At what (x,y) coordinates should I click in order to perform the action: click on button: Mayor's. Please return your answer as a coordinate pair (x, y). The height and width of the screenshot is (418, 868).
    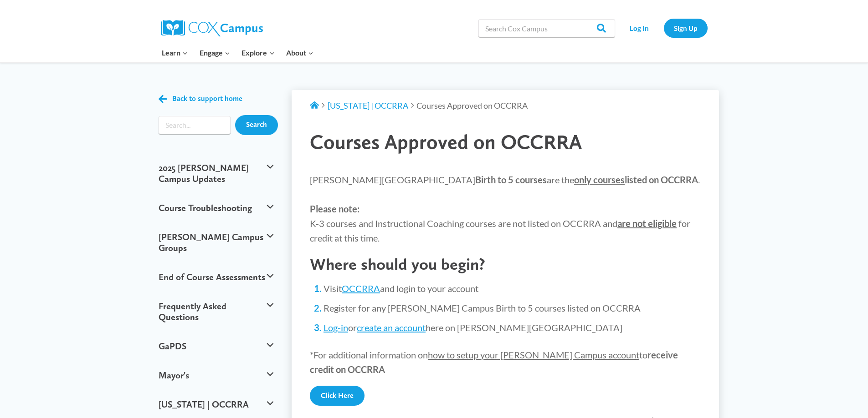
    Looking at the image, I should click on (216, 376).